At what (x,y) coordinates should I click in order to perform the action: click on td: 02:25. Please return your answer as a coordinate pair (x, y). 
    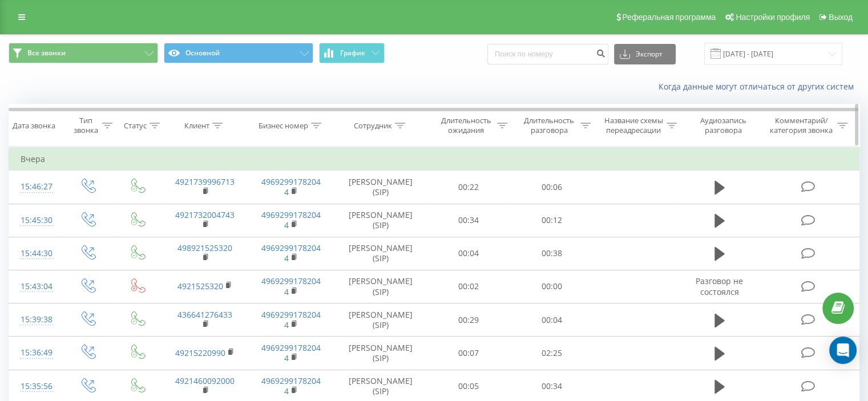
    Looking at the image, I should click on (551, 353).